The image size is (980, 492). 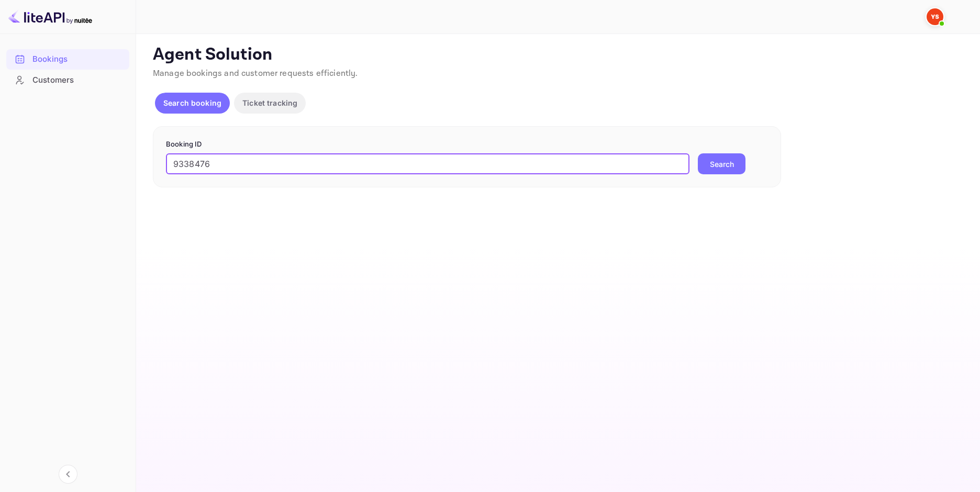 I want to click on input: Enter Booking ID (e.g., 63782194), so click(x=428, y=164).